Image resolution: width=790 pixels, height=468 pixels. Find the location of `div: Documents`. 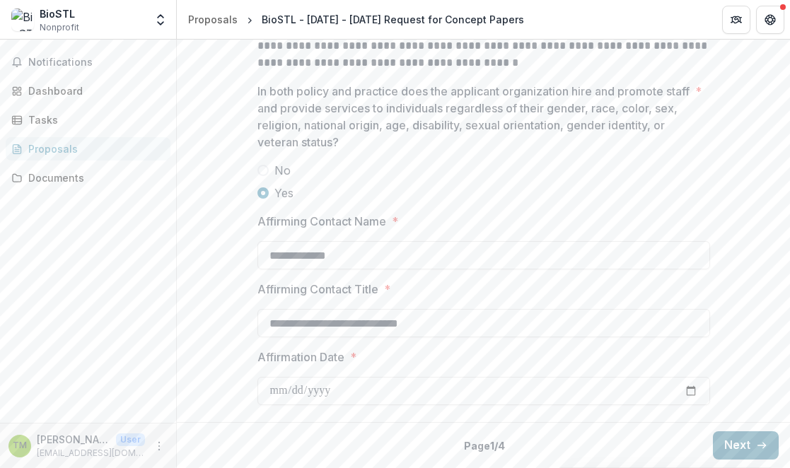

div: Documents is located at coordinates (93, 177).